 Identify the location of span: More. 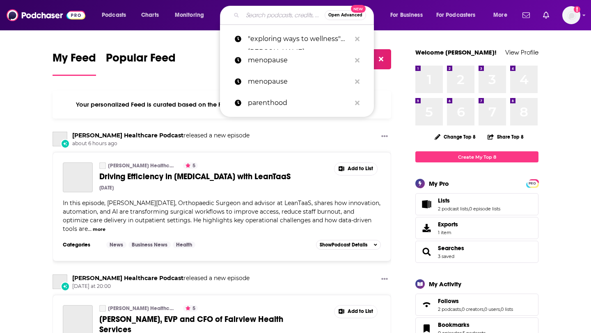
(500, 15).